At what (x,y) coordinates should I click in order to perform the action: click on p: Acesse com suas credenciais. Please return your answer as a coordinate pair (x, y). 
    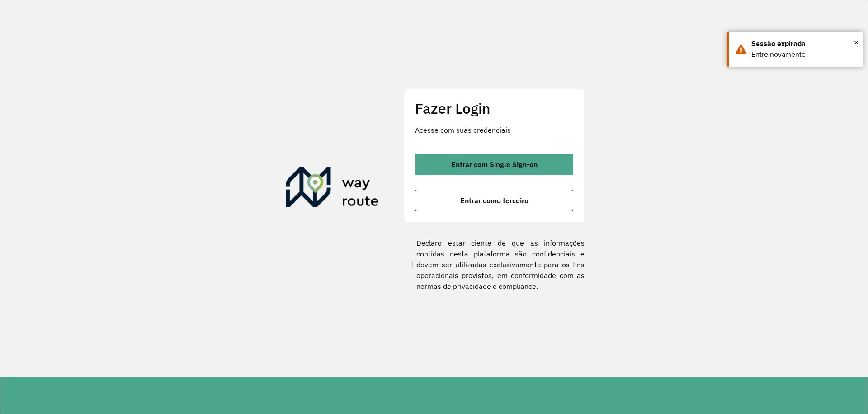
    Looking at the image, I should click on (494, 130).